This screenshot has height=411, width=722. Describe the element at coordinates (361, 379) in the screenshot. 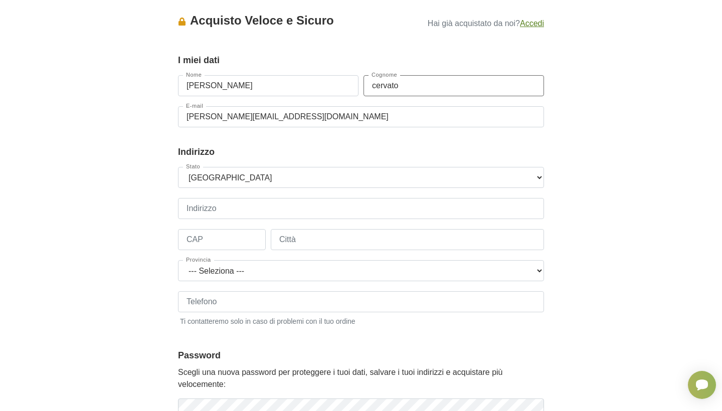

I see `p: Scegli una nuova password per proteggere i tuoi dati, salvare i tuoi indirizzi e acquistare più v...` at that location.